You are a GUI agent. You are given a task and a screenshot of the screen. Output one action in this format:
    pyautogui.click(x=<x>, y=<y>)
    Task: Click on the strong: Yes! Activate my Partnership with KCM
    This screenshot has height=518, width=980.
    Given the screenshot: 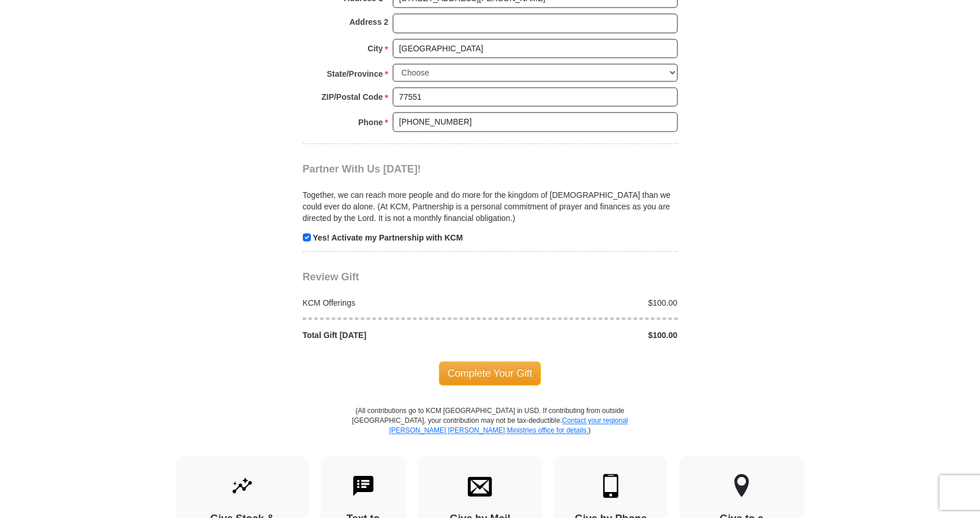 What is the action you would take?
    pyautogui.click(x=387, y=238)
    